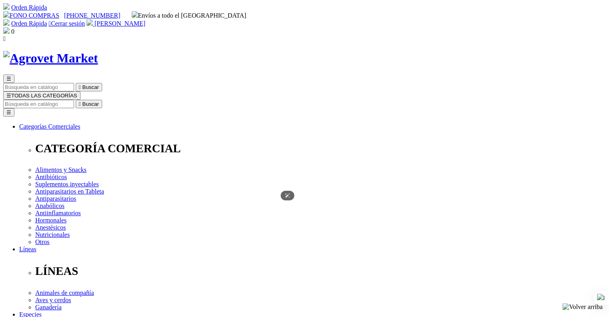 Image resolution: width=609 pixels, height=317 pixels. Describe the element at coordinates (582, 307) in the screenshot. I see `img: Volver arriba` at that location.